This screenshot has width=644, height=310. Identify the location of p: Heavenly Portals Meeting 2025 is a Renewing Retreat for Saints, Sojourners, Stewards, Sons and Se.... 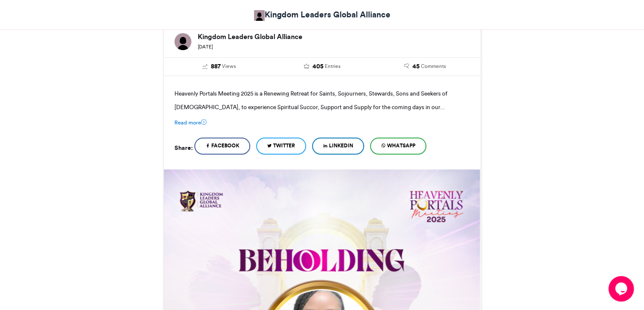
(322, 100).